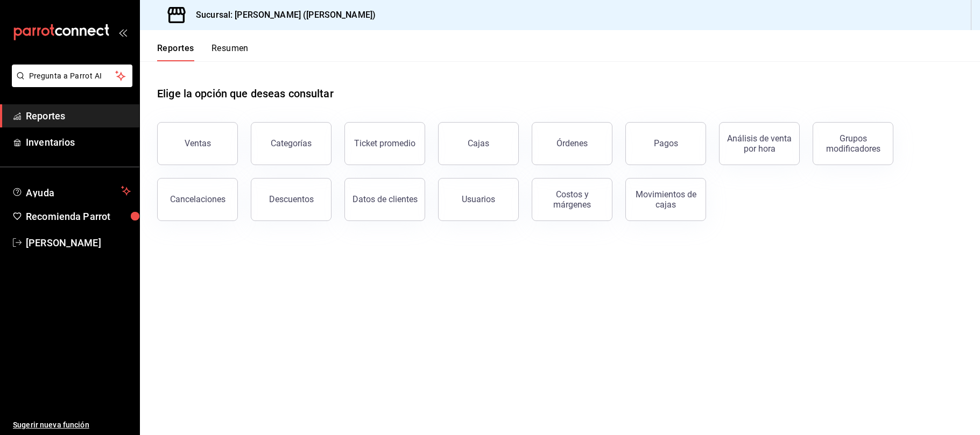  What do you see at coordinates (230, 52) in the screenshot?
I see `button: Resumen` at bounding box center [230, 52].